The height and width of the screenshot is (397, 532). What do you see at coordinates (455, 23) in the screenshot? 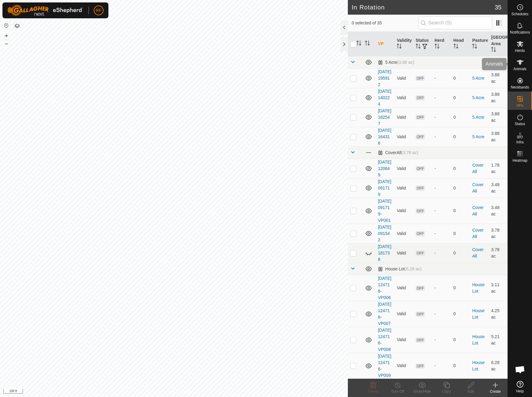
I see `input: Search (S)` at bounding box center [455, 23].